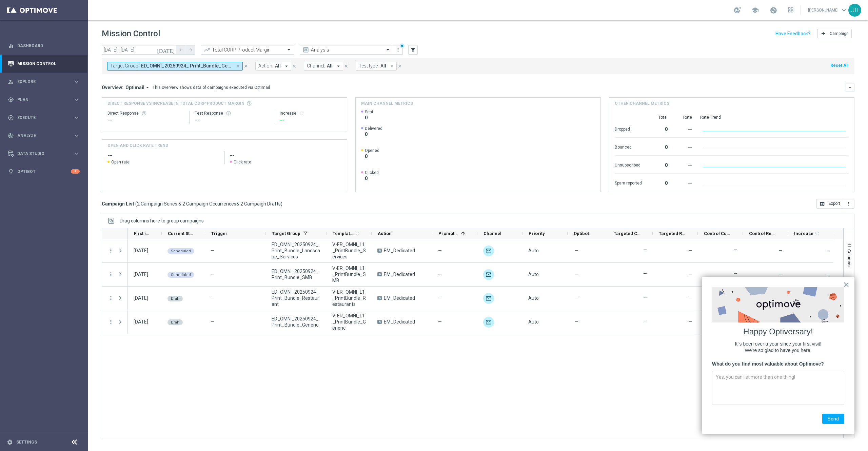  I want to click on span: Optibot, so click(581, 233).